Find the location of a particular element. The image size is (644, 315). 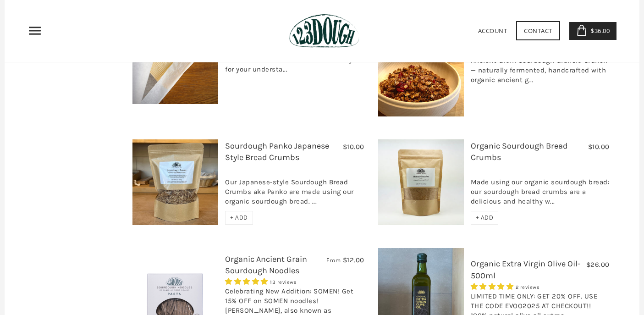

img: Organic Sourdough Bread Crumbs is located at coordinates (421, 182).